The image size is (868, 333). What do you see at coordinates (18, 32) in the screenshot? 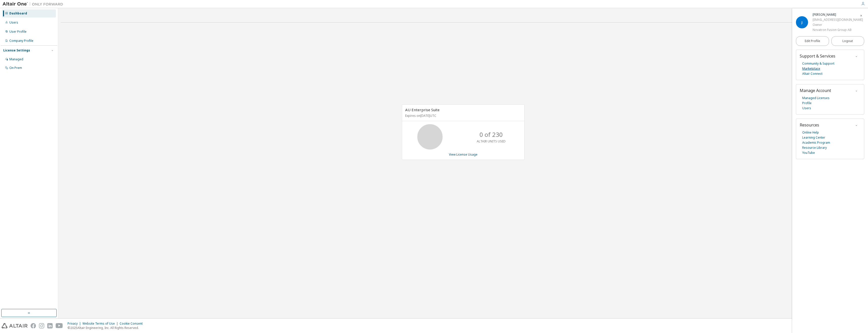
I see `div: User Profile` at bounding box center [18, 32].